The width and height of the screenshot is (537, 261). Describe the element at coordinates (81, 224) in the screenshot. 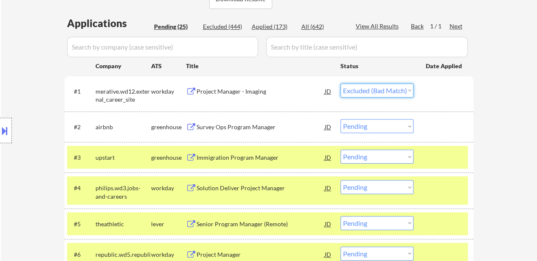

I see `div: #5` at that location.